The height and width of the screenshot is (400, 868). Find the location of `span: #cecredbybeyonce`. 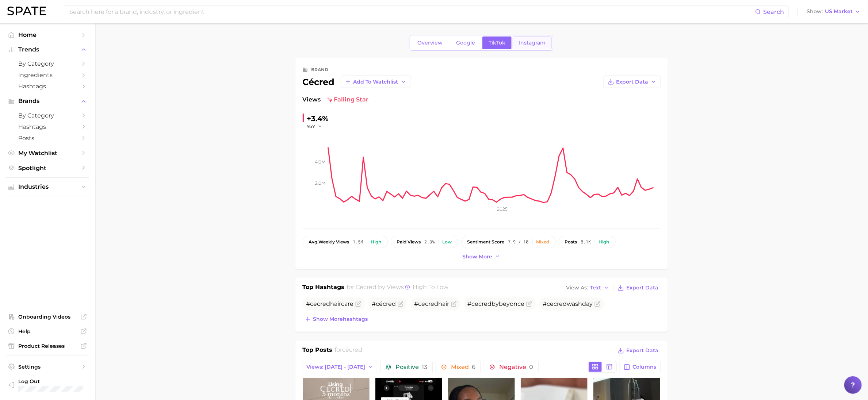

span: #cecredbybeyonce is located at coordinates (497, 304).